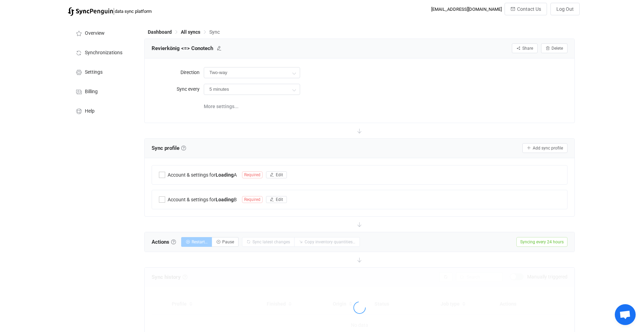  I want to click on a: Open chat, so click(625, 314).